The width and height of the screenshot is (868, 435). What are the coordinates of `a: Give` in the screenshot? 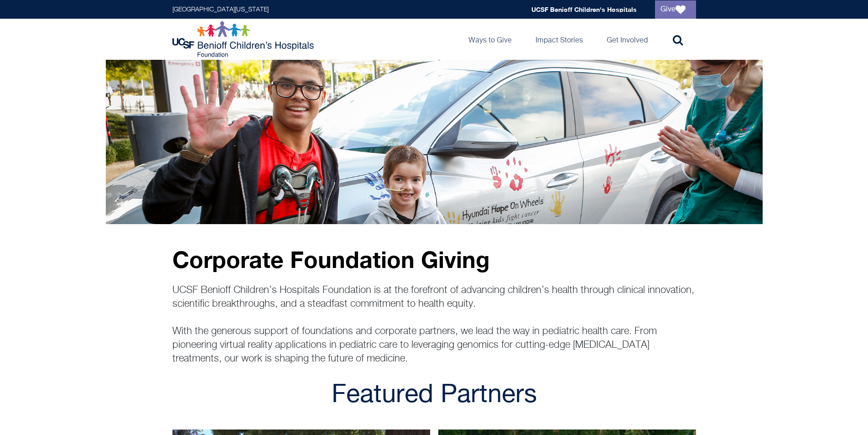 It's located at (676, 10).